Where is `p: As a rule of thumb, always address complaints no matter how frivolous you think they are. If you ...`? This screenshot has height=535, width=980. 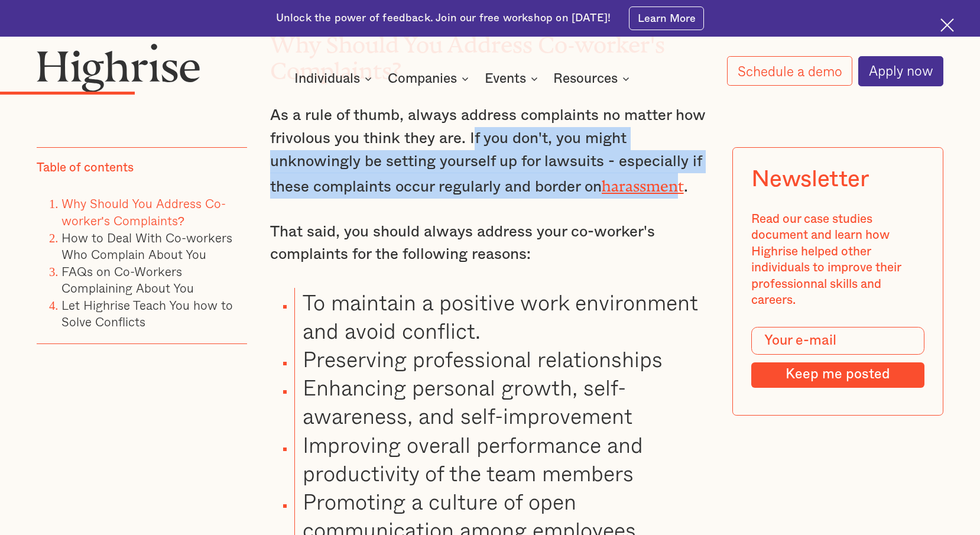 p: As a rule of thumb, always address complaints no matter how frivolous you think they are. If you ... is located at coordinates (490, 152).